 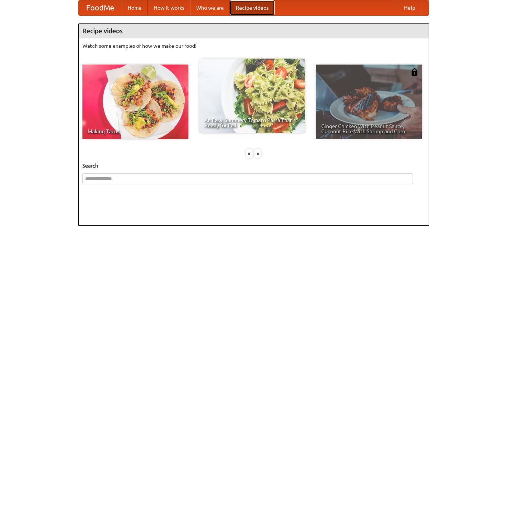 I want to click on a: Recipe videos, so click(x=252, y=8).